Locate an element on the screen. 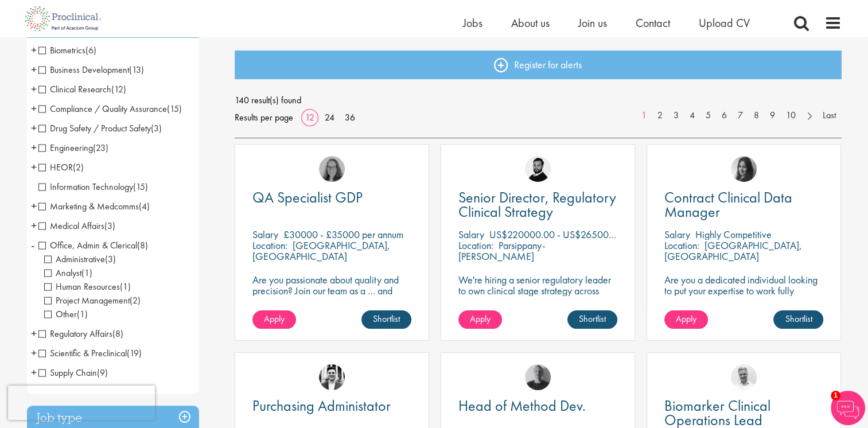  a: 7 is located at coordinates (740, 115).